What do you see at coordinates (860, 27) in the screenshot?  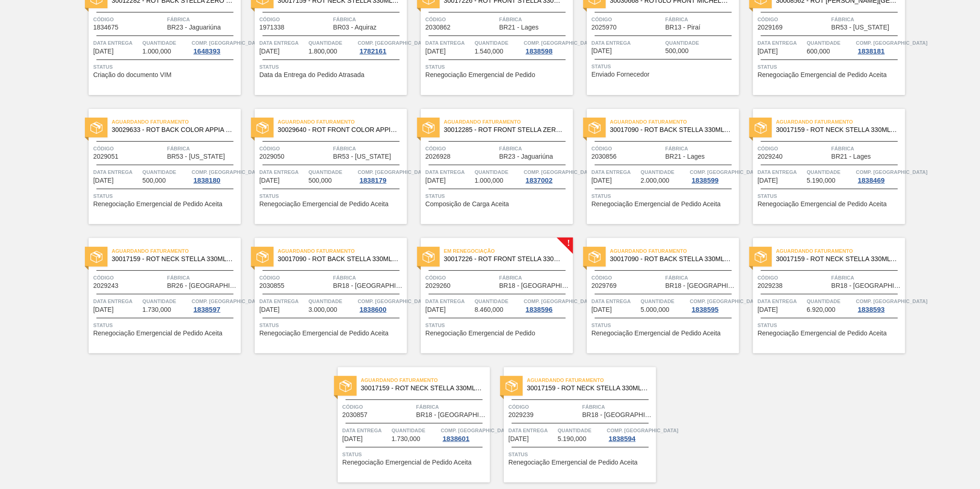 I see `span: BR53 - Colorado` at bounding box center [860, 27].